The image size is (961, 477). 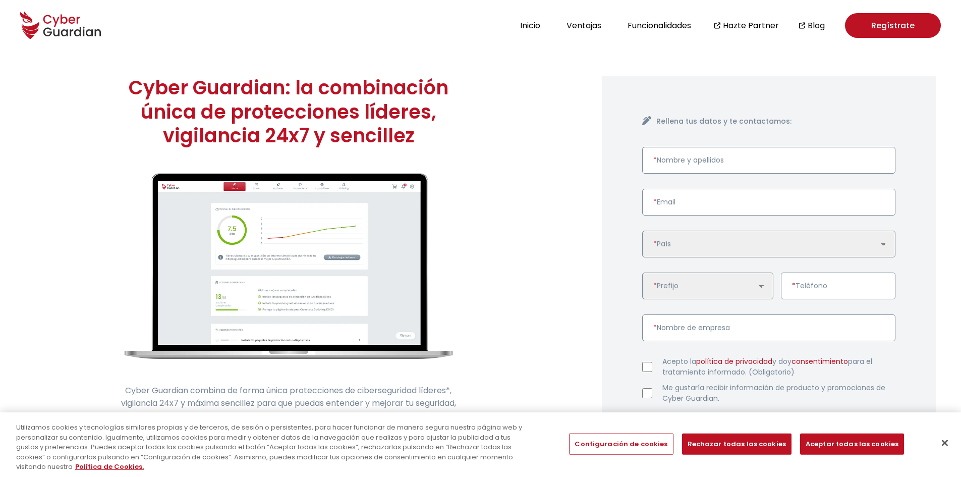 I want to click on button: Inicio, so click(x=530, y=25).